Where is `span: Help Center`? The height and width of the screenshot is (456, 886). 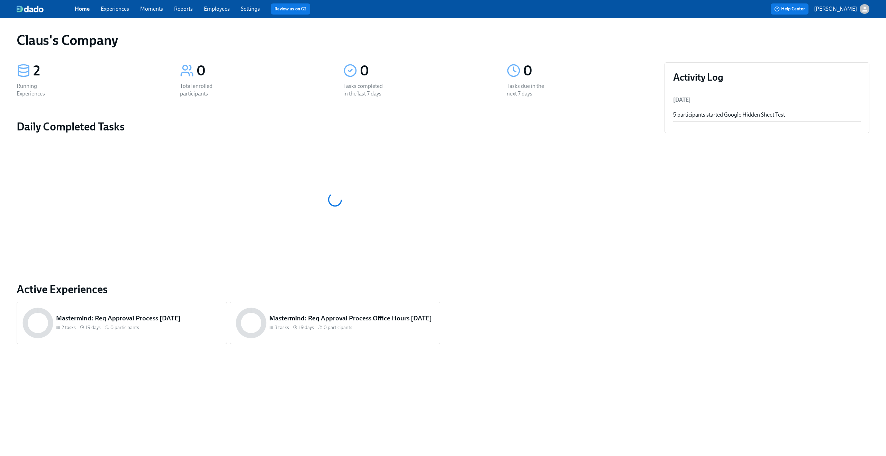
span: Help Center is located at coordinates (790, 9).